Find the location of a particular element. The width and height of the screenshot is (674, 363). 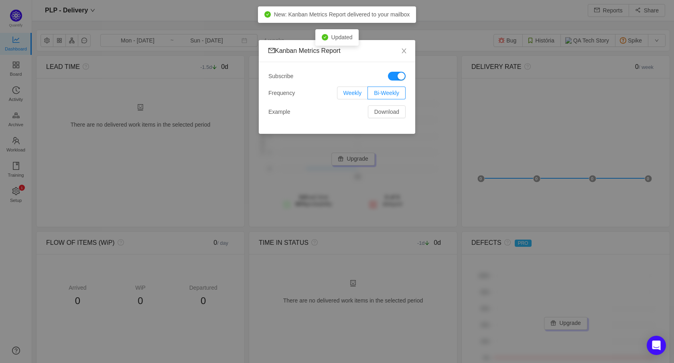

span: Subscribe is located at coordinates (281, 76).